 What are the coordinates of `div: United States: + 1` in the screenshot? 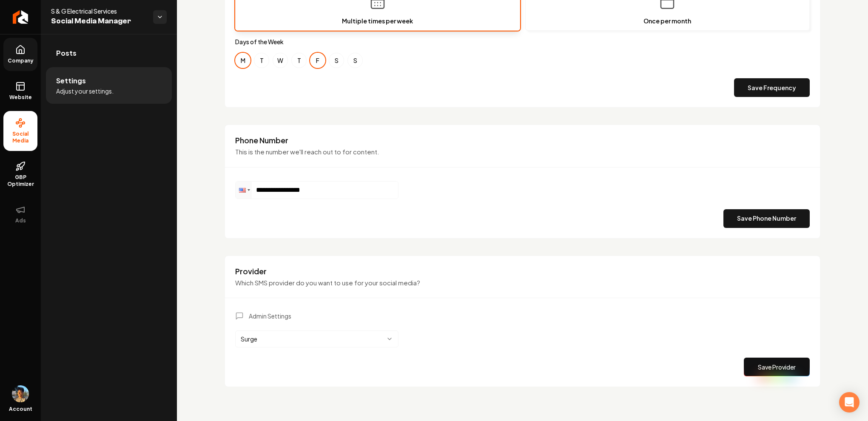 It's located at (244, 191).